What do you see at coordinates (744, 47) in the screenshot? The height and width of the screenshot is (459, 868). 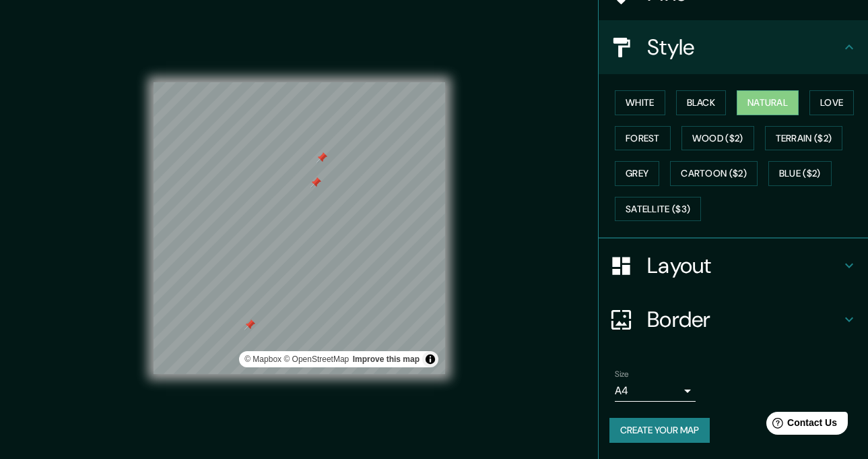 I see `h4: Style` at bounding box center [744, 47].